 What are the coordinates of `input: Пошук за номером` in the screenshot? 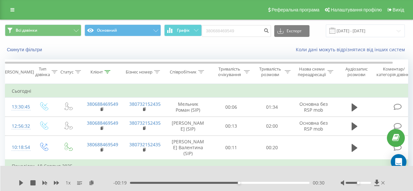 It's located at (237, 31).